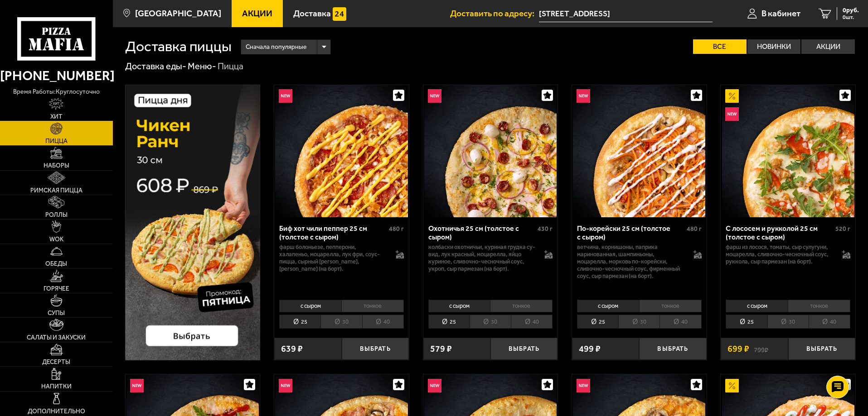 Image resolution: width=868 pixels, height=416 pixels. Describe the element at coordinates (762, 350) in the screenshot. I see `s: 799 ₽` at that location.